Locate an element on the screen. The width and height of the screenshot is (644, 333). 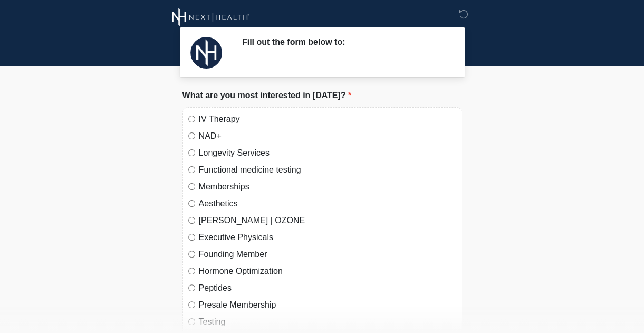
label: Aesthetics is located at coordinates (327, 204).